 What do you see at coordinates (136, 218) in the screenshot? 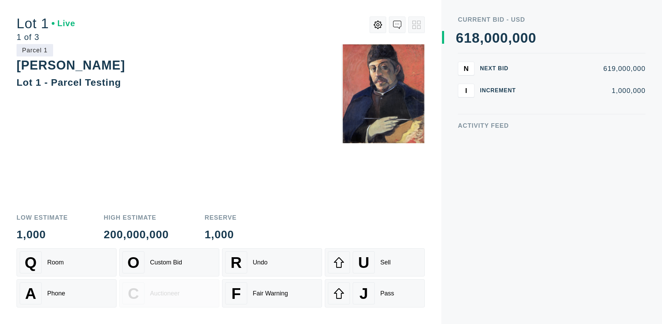
I see `div: High Estimate` at bounding box center [136, 218].